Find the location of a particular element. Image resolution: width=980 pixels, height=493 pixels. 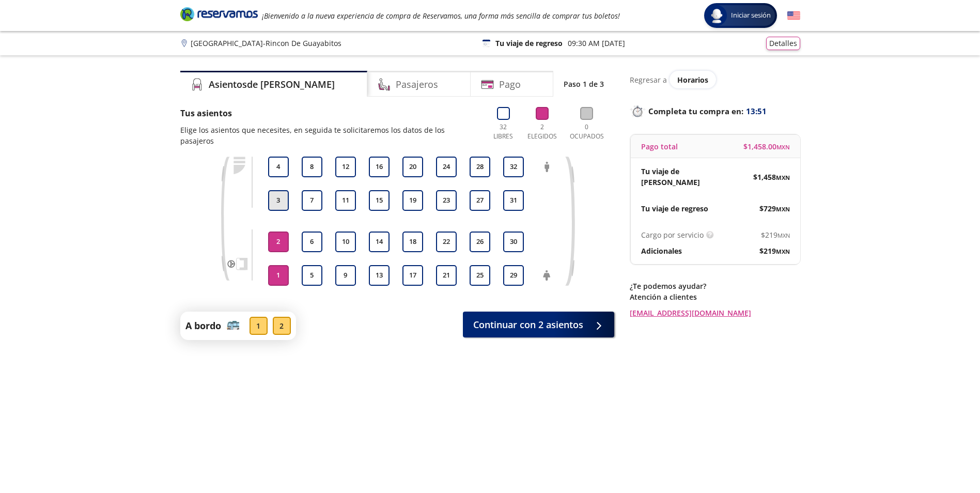

button: 27 is located at coordinates (480, 201).